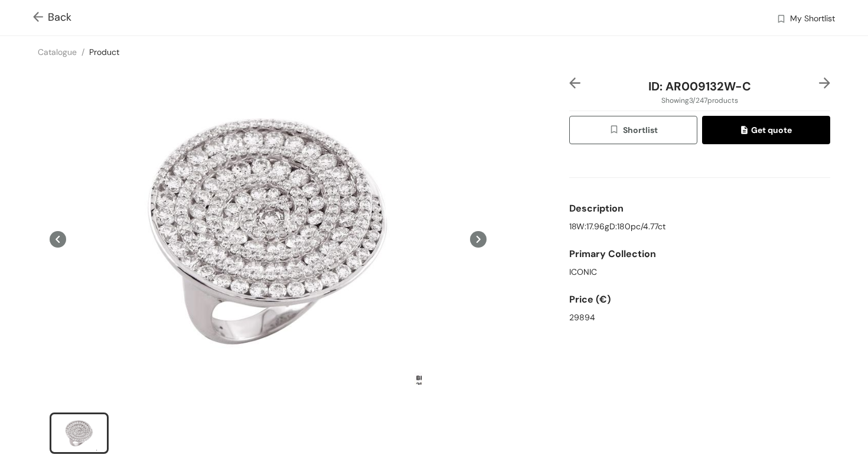  I want to click on span: 18W:17.96g, so click(589, 226).